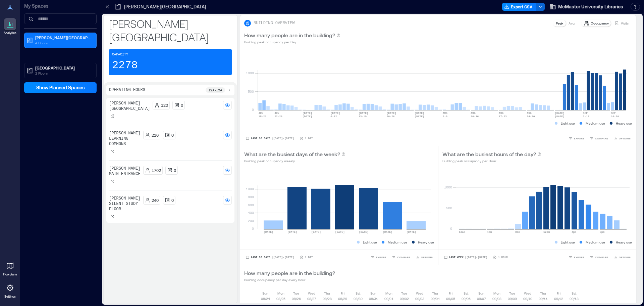 Image resolution: width=644 pixels, height=306 pixels. What do you see at coordinates (125, 65) in the screenshot?
I see `p: 2278` at bounding box center [125, 65].